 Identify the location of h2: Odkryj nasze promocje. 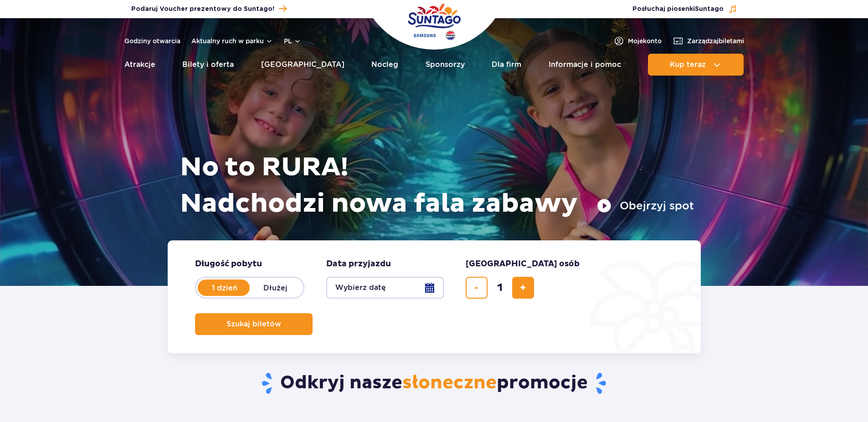
(434, 384).